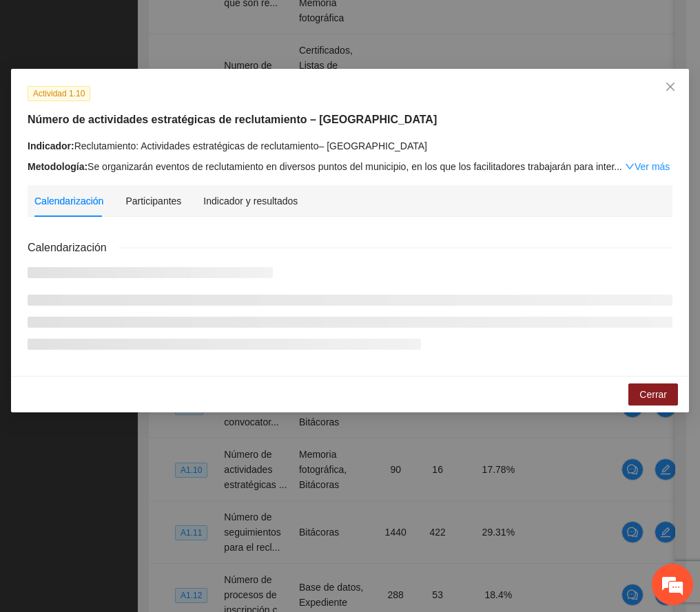  What do you see at coordinates (630, 167) in the screenshot?
I see `span: down` at bounding box center [630, 167].